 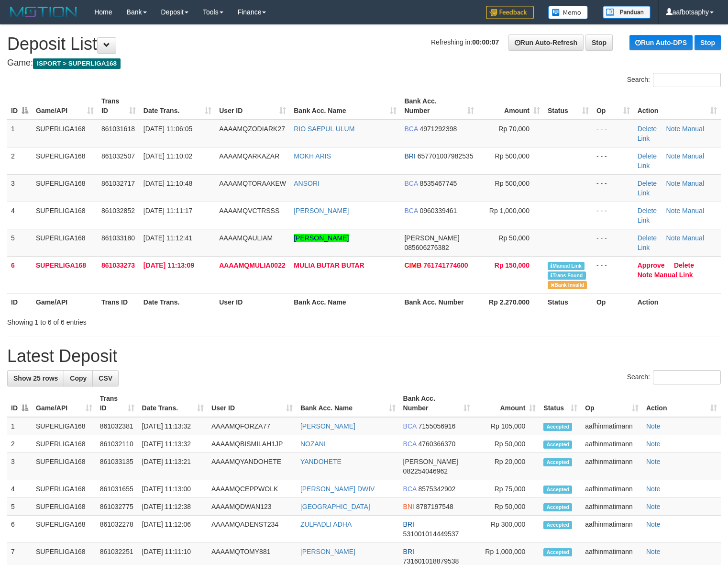 What do you see at coordinates (20, 242) in the screenshot?
I see `td: 5` at bounding box center [20, 242].